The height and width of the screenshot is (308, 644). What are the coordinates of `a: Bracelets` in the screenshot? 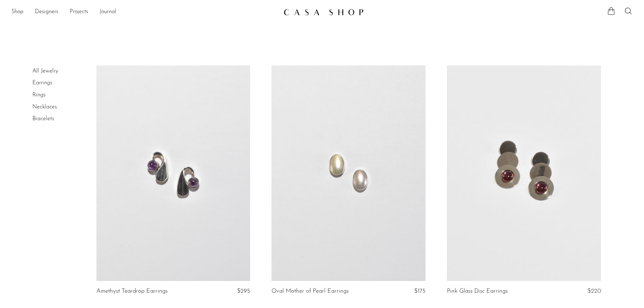 It's located at (43, 119).